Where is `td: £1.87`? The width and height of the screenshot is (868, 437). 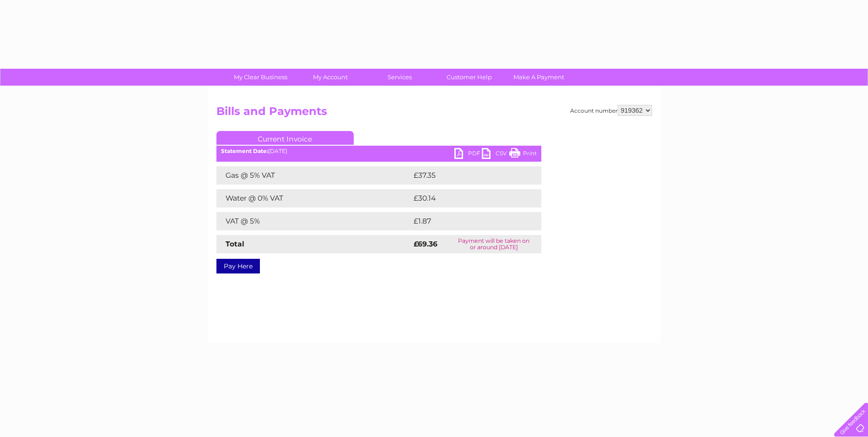 td: £1.87 is located at coordinates (465, 221).